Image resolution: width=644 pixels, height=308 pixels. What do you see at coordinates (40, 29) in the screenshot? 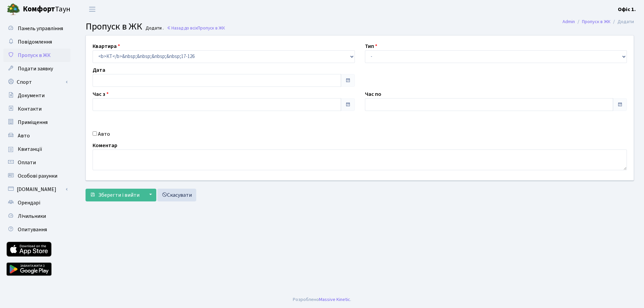
I see `span: Панель управління` at bounding box center [40, 29].